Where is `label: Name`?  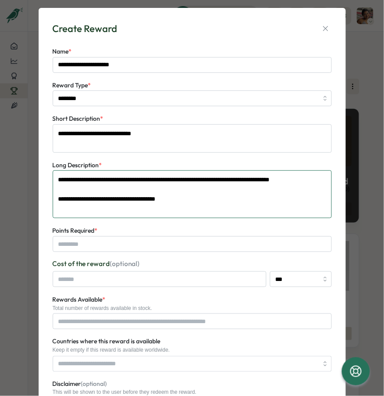 label: Name is located at coordinates (62, 52).